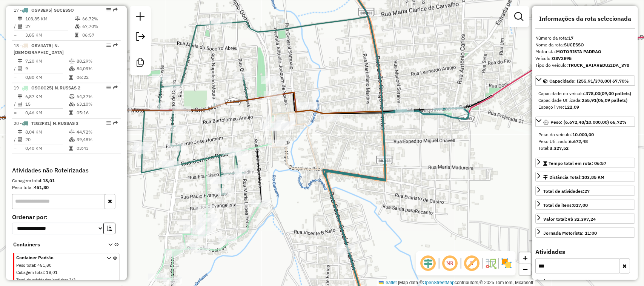 The width and height of the screenshot is (644, 286). What do you see at coordinates (585, 94) in the screenshot?
I see `div: Capacidade do veículo:` at bounding box center [585, 94].